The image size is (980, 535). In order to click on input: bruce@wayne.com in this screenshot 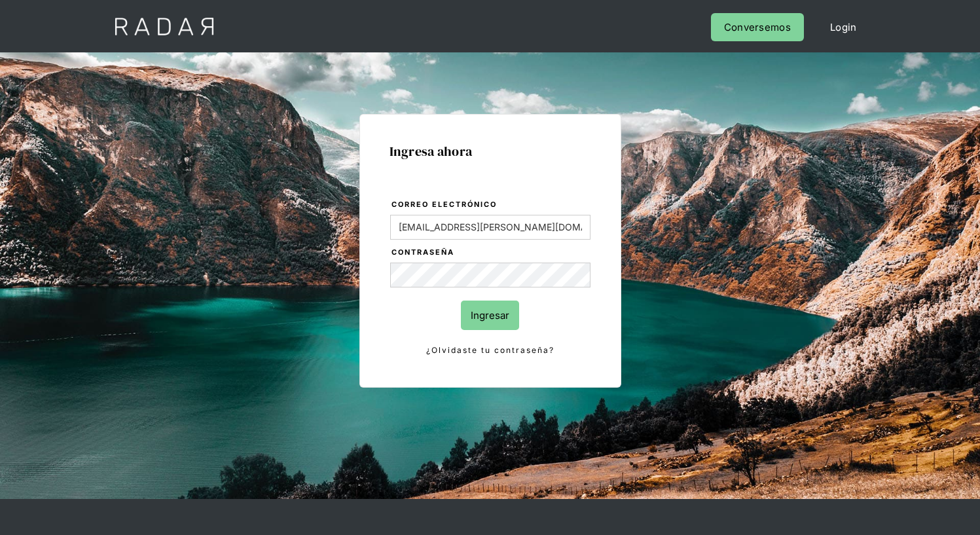, I will do `click(490, 227)`.